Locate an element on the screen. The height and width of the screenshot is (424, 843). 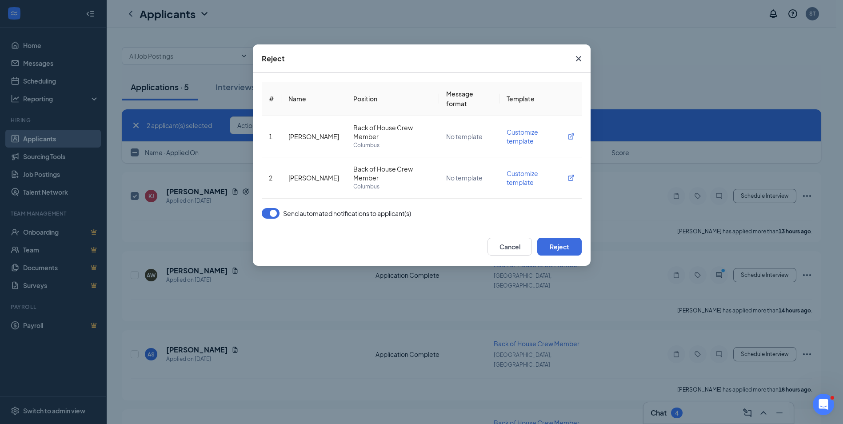
th: Template is located at coordinates (540, 99).